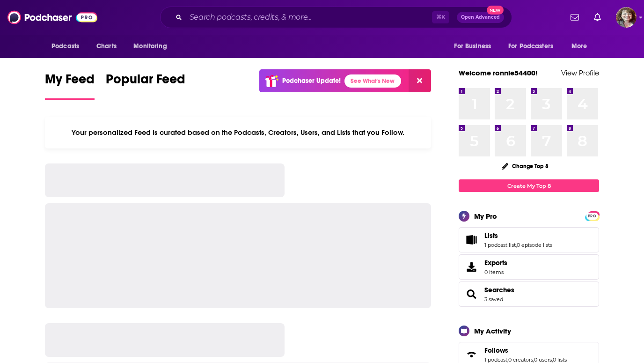 This screenshot has width=644, height=363. I want to click on a: Welcome ronnie54400!, so click(498, 73).